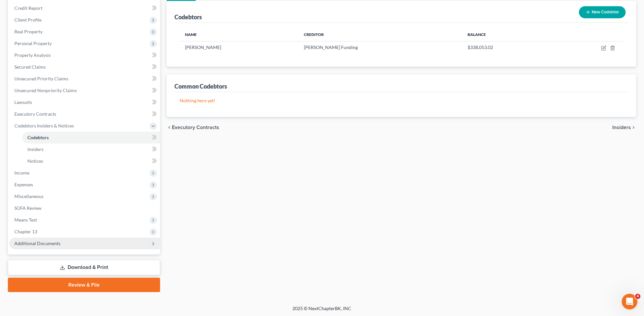  I want to click on a: Lawsuits, so click(85, 102).